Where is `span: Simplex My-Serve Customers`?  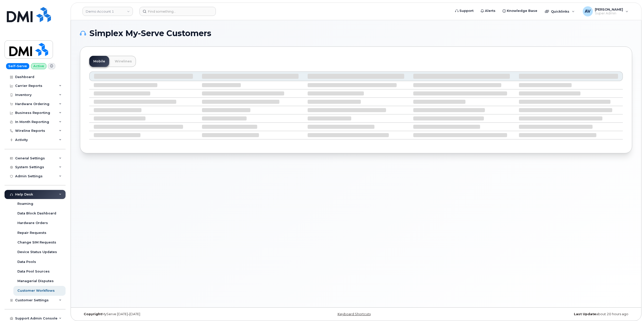 span: Simplex My-Serve Customers is located at coordinates (150, 33).